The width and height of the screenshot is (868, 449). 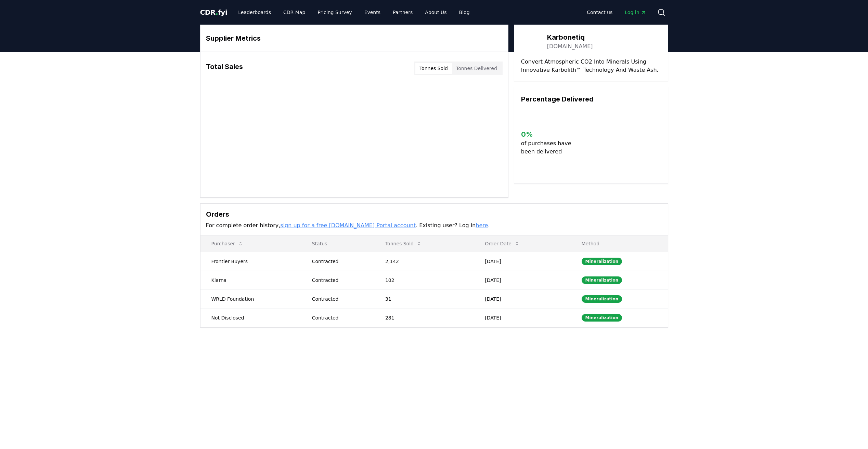 What do you see at coordinates (482, 225) in the screenshot?
I see `a: here` at bounding box center [482, 225].